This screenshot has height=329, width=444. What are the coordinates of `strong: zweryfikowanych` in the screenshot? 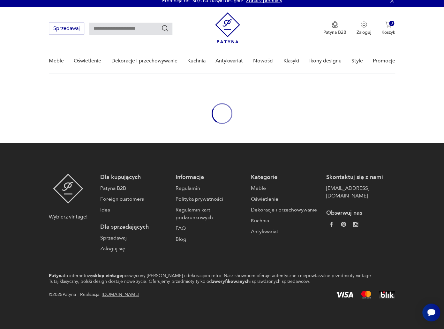 It's located at (231, 282).